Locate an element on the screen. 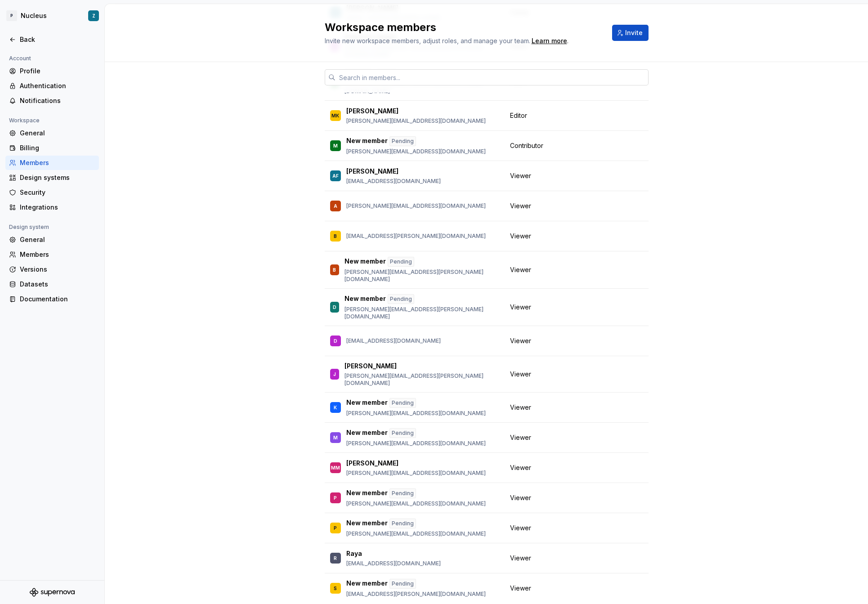 Image resolution: width=868 pixels, height=604 pixels. div: Learn more is located at coordinates (549, 41).